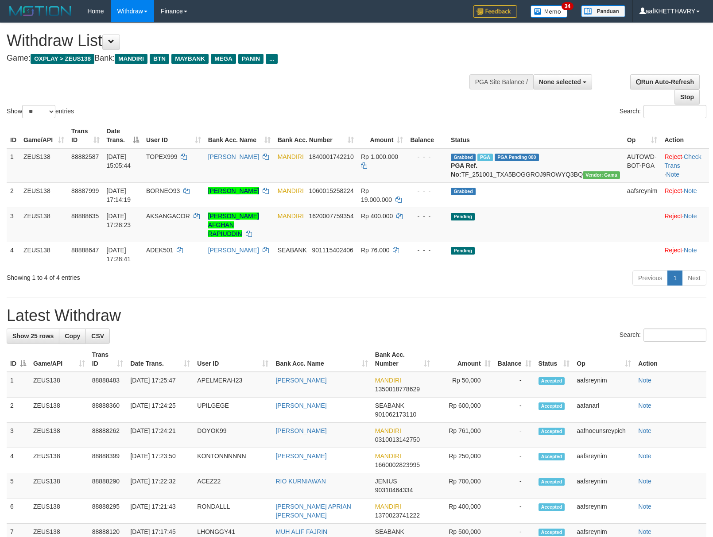 The width and height of the screenshot is (713, 537). Describe the element at coordinates (13, 225) in the screenshot. I see `td: 3` at that location.